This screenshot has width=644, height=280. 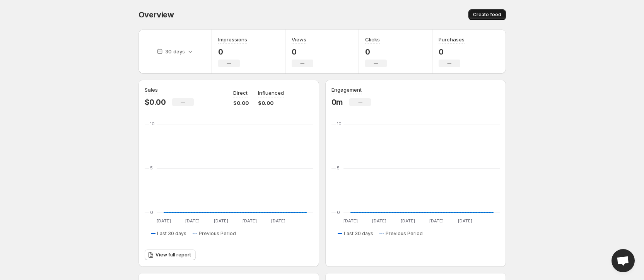 I want to click on a: View full report, so click(x=170, y=255).